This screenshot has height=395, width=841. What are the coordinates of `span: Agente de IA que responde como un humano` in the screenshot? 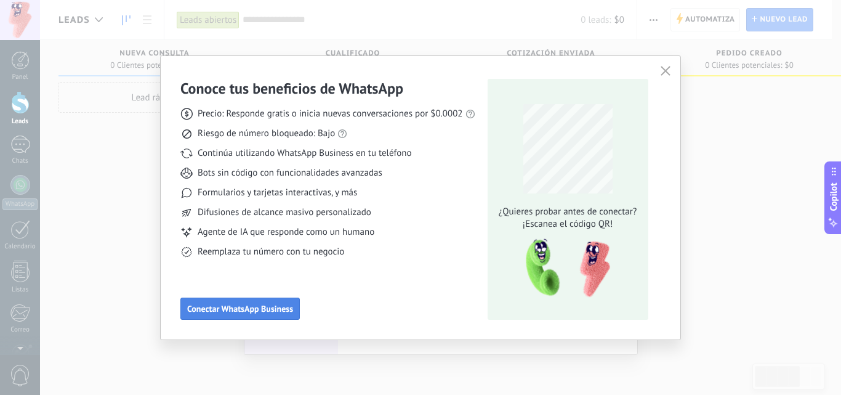 It's located at (286, 232).